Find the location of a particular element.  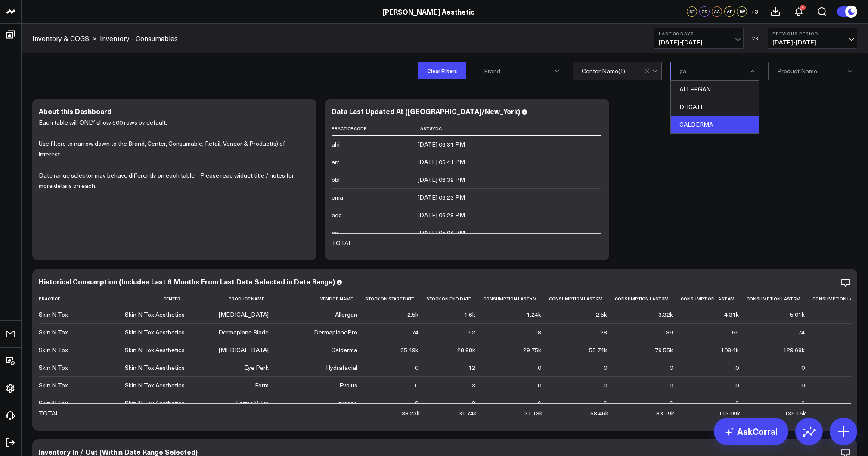

th: Stock On End Date is located at coordinates (455, 299).